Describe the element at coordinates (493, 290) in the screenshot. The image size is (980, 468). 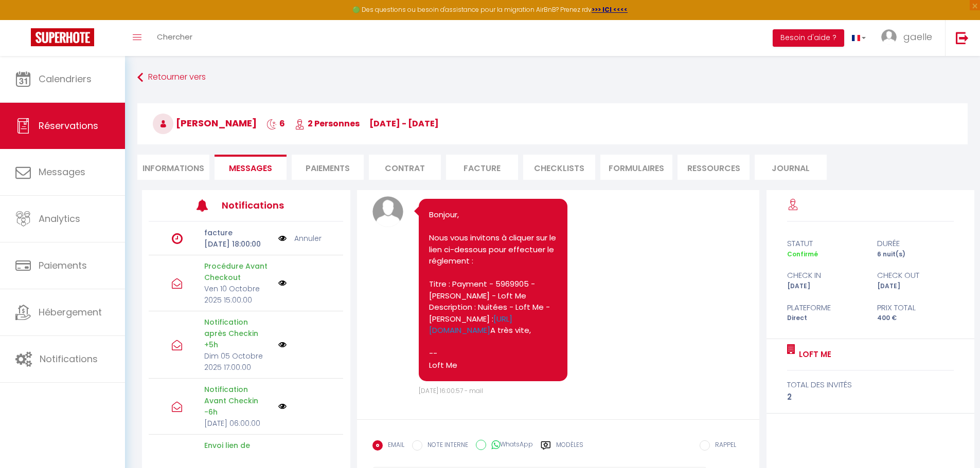
I see `pre: Bonjour, Nous vous invitons à cliquer sur le lien ci-dessous pour effectuer le réglement : Titre ...` at that location.